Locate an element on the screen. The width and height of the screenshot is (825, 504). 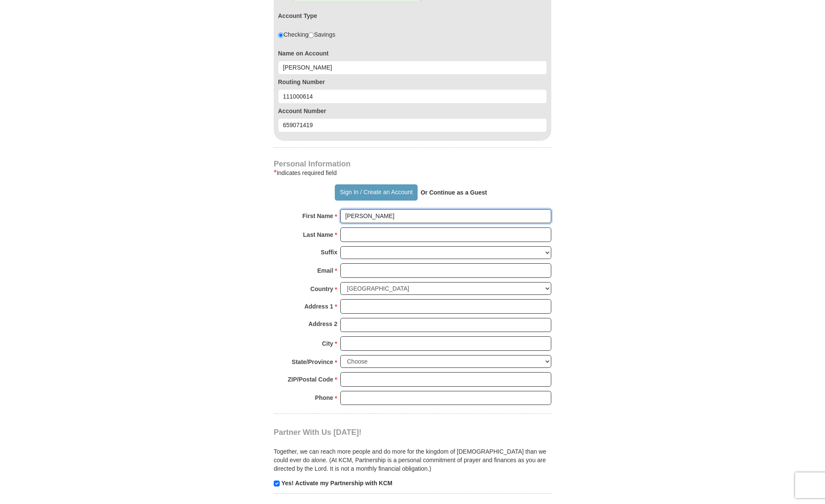
strong: ZIP/Postal Code is located at coordinates (311, 379).